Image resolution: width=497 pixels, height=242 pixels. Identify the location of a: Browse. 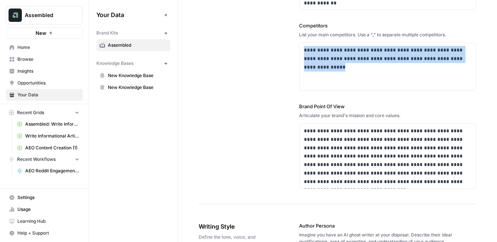
(44, 59).